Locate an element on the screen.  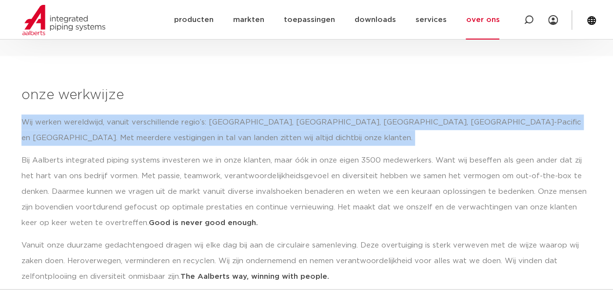
b: Good is never good enough. is located at coordinates (203, 222).